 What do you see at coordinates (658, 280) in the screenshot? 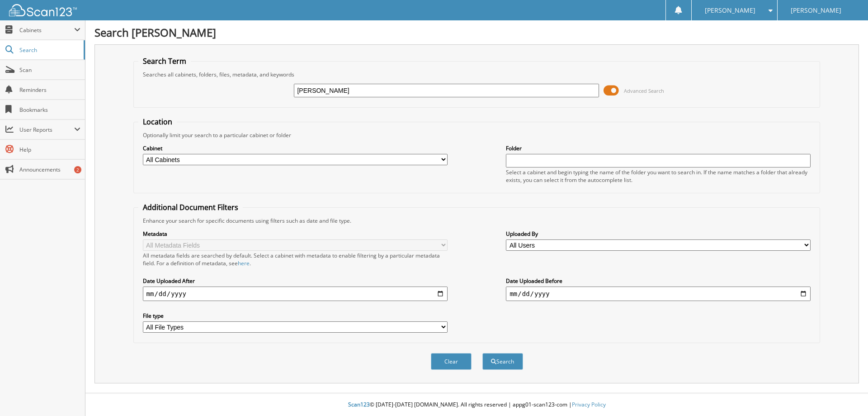
I see `label: Date Uploaded Before` at bounding box center [658, 280].